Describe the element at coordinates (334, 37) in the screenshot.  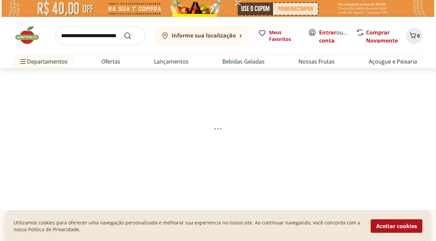
I see `span: ou` at that location.